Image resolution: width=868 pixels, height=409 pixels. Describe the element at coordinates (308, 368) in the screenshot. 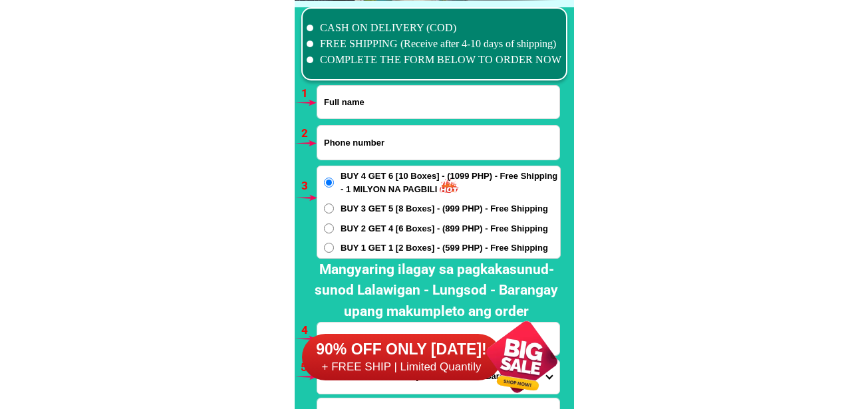

I see `h6: 5` at that location.